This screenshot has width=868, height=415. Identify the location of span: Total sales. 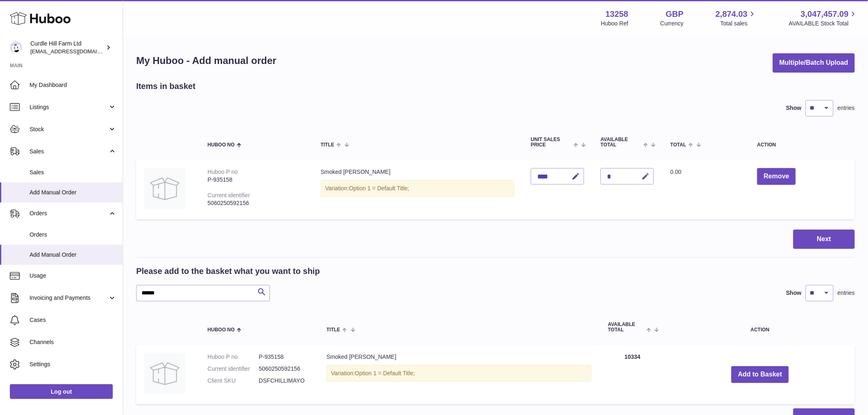
(738, 23).